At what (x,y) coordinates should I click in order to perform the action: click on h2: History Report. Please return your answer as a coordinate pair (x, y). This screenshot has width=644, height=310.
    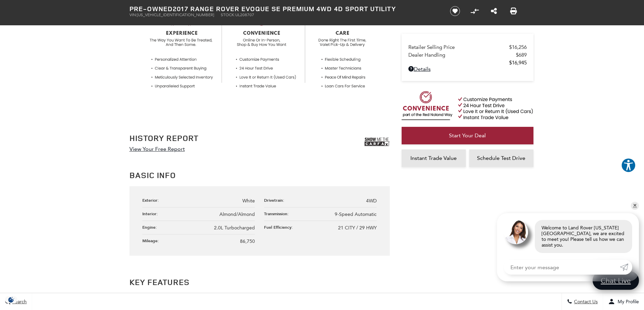
    Looking at the image, I should click on (164, 138).